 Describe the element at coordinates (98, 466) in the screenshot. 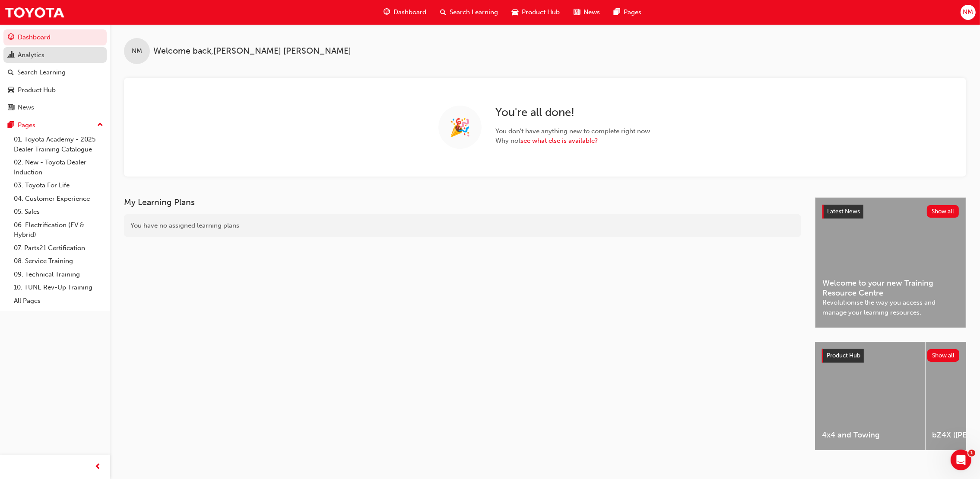

I see `span: prev-icon` at that location.